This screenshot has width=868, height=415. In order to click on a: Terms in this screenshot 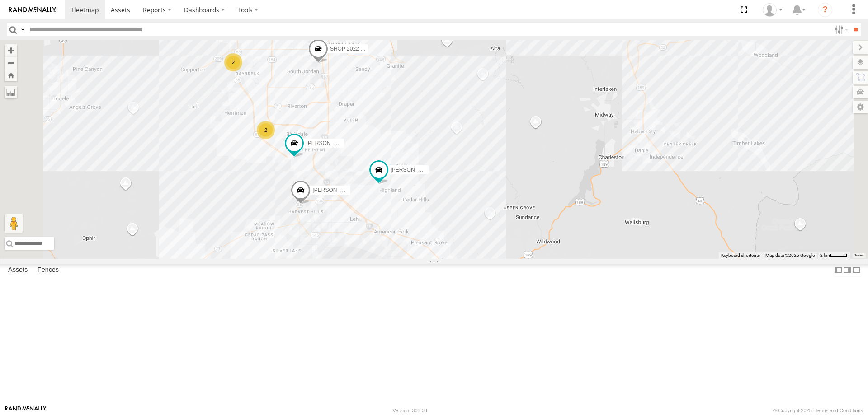, I will do `click(859, 256)`.